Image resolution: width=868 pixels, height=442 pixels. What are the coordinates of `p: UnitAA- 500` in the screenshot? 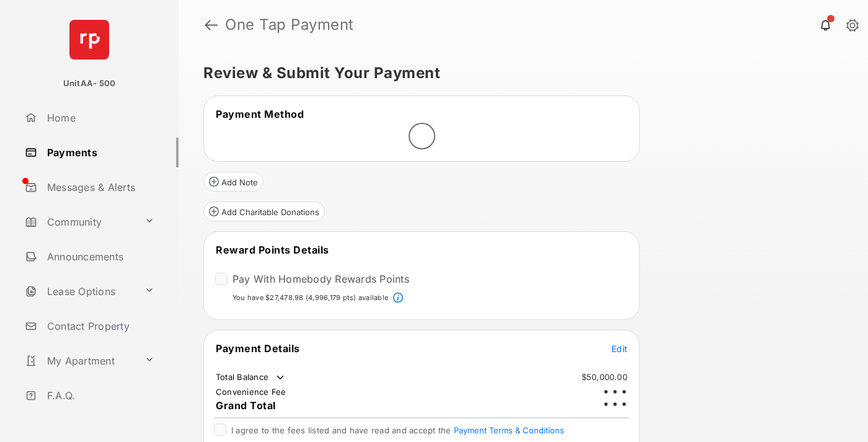 It's located at (89, 83).